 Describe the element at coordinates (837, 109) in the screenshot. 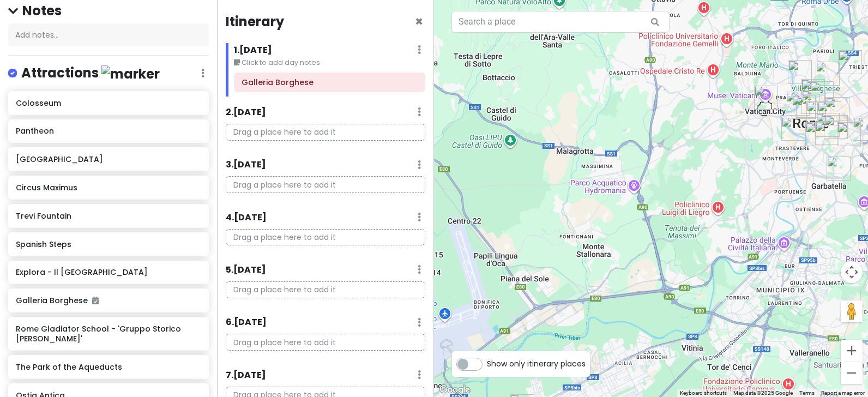

I see `div: Papal Basilica of Saint Mary Major` at that location.